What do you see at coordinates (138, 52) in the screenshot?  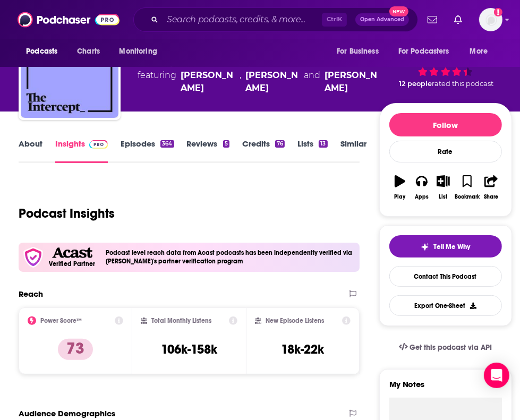 I see `span: Monitoring` at bounding box center [138, 52].